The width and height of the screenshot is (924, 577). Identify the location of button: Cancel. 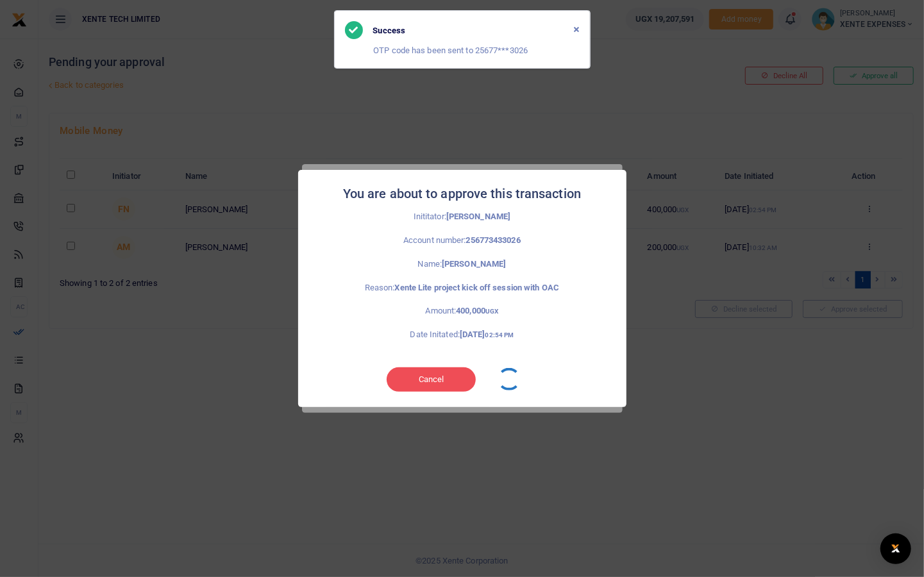
(431, 380).